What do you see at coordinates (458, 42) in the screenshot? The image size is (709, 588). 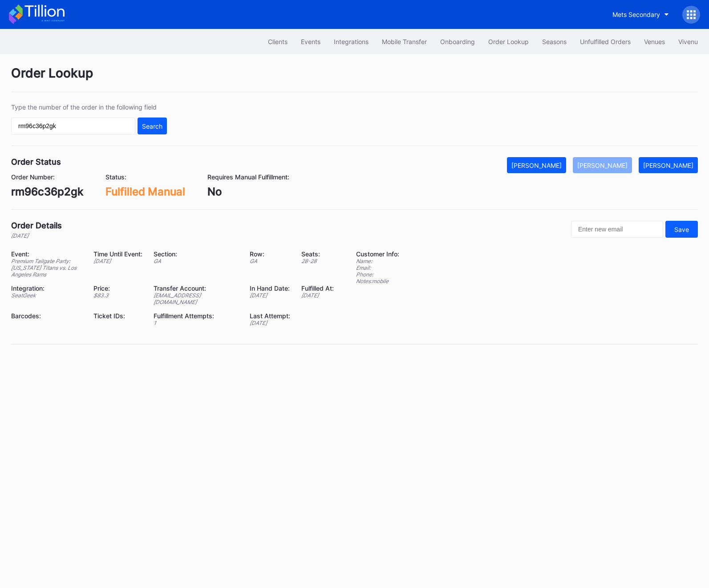 I see `a: Onboarding` at bounding box center [458, 42].